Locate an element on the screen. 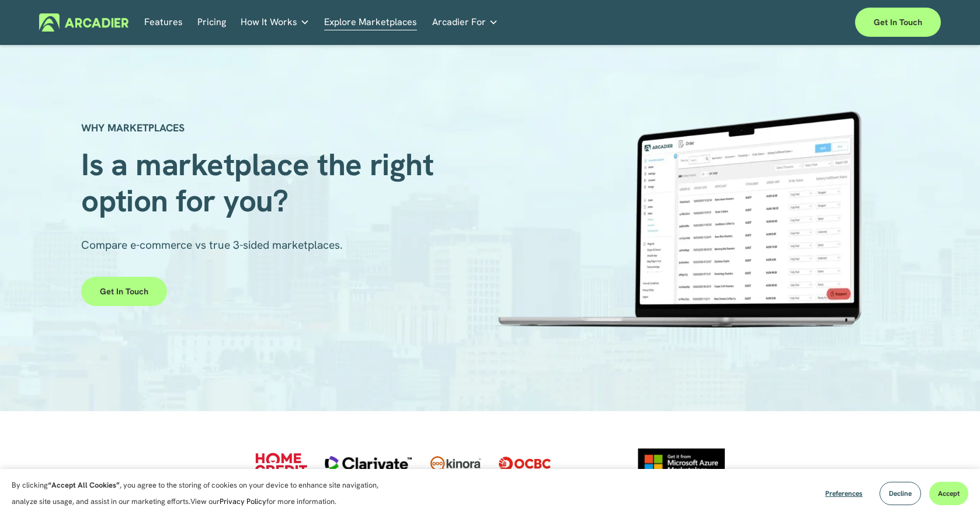  p: By clicking , you agree to the storing of cookies on your device to enhance site navigation, anal... is located at coordinates (201, 494).